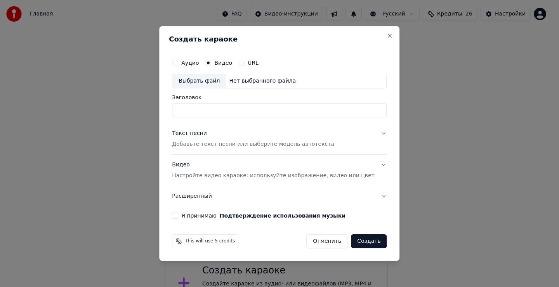 Image resolution: width=559 pixels, height=287 pixels. What do you see at coordinates (279, 196) in the screenshot?
I see `button: Расширенный` at bounding box center [279, 196].